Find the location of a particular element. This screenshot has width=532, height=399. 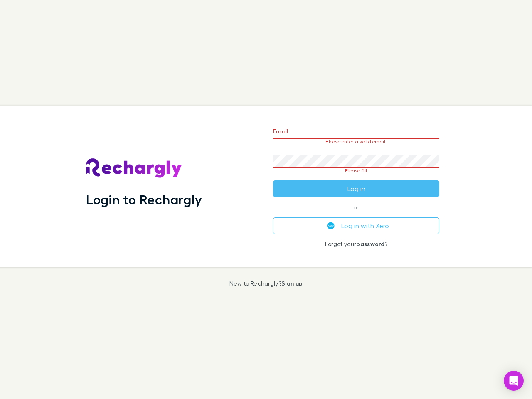

button: Log in with Xero is located at coordinates (356, 226).